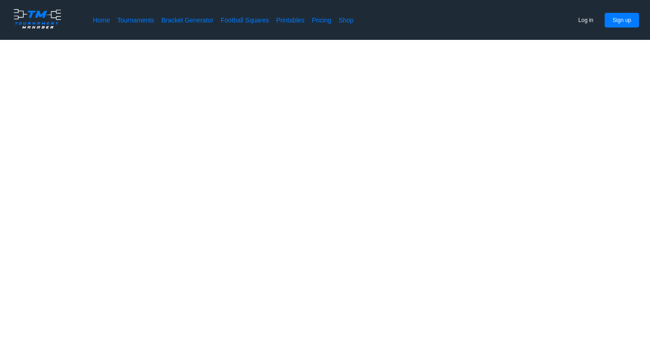 The height and width of the screenshot is (341, 650). Describe the element at coordinates (37, 19) in the screenshot. I see `img: logo.ffa97a18e3bf2c7d.png` at that location.